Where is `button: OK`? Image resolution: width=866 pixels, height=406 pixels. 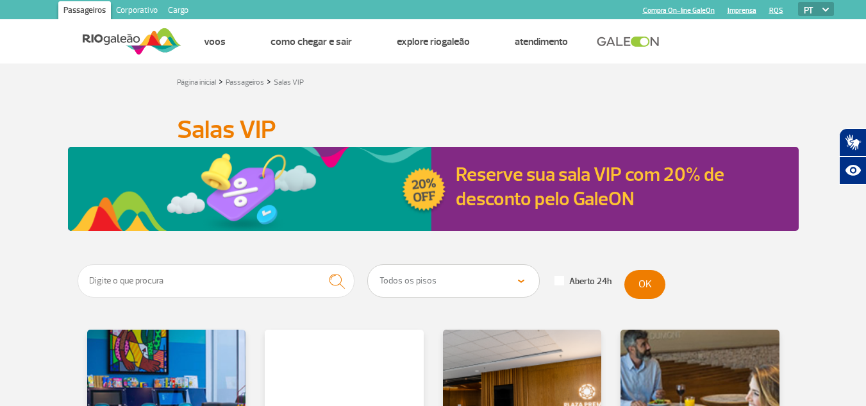 button: OK is located at coordinates (645, 284).